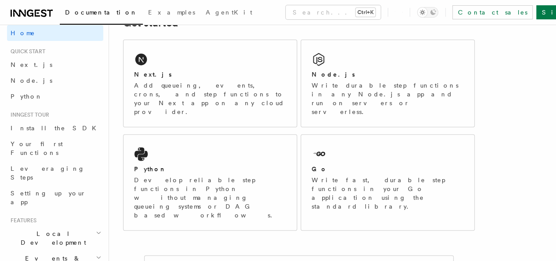 This screenshot has width=556, height=261. I want to click on span: Leveraging Steps, so click(47, 173).